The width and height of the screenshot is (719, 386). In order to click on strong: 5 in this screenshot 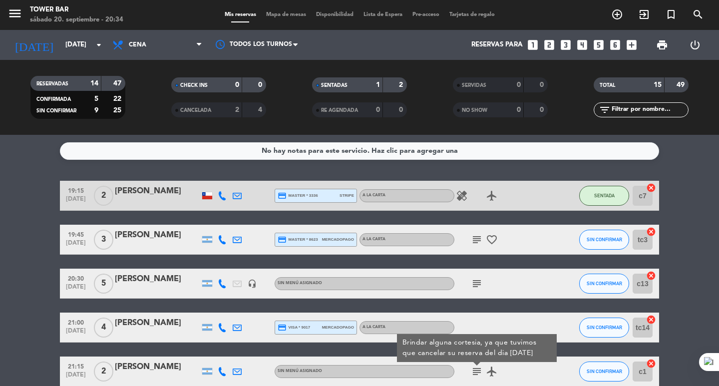, I will do `click(96, 99)`.